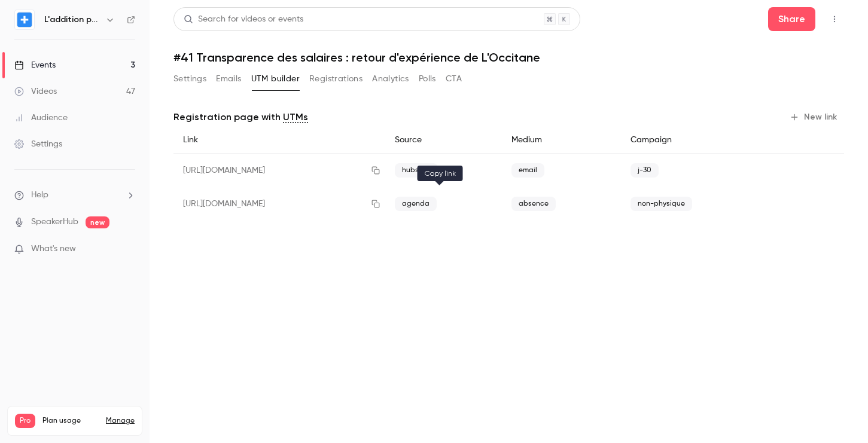  What do you see at coordinates (120, 421) in the screenshot?
I see `a: Manage` at bounding box center [120, 421].